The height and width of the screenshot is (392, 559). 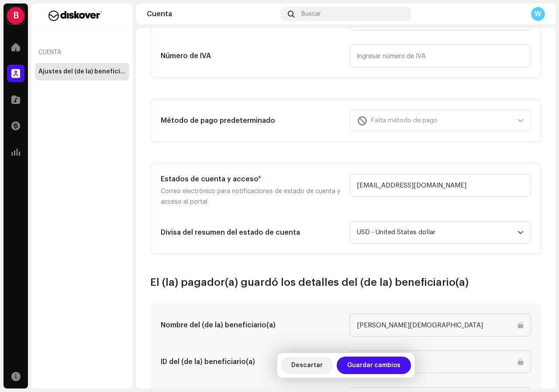 I want to click on h5: Nombre del (de la) beneficiario(a), so click(x=252, y=325).